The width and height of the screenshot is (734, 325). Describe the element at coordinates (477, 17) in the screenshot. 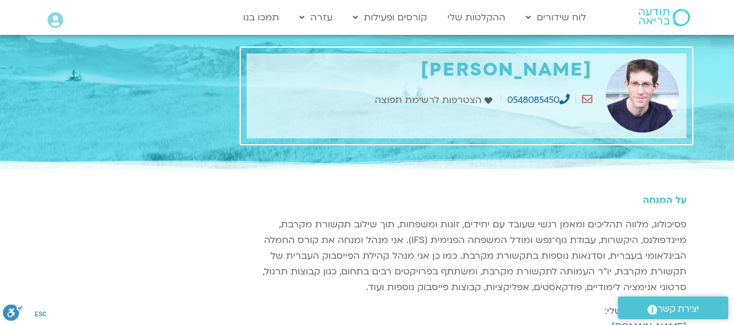

I see `a: ההקלטות שלי` at that location.